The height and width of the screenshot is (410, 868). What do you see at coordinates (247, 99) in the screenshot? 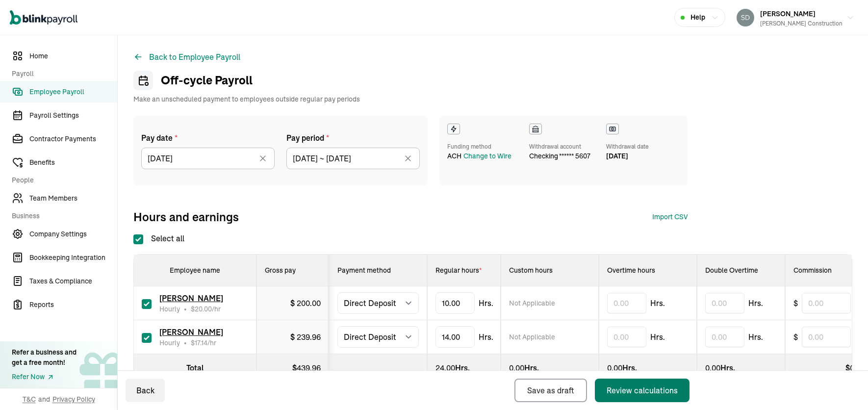
I see `span: Make an unscheduled payment to employees outside regular pay periods` at bounding box center [247, 99].